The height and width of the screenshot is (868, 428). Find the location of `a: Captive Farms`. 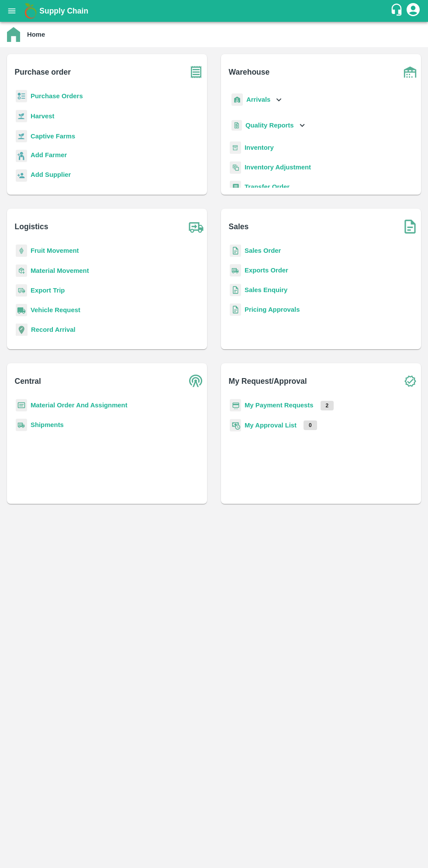

a: Captive Farms is located at coordinates (53, 136).